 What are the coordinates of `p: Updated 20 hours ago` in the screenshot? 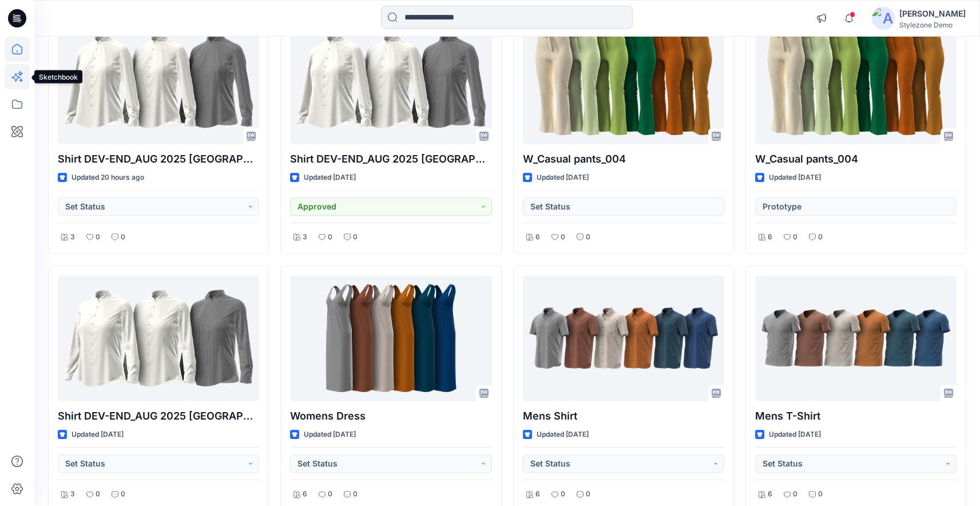 It's located at (108, 178).